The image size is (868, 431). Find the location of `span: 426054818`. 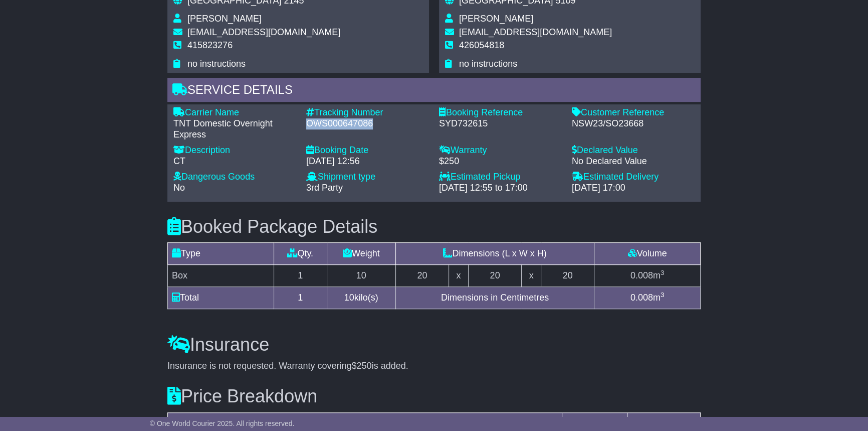

span: 426054818 is located at coordinates (482, 46).